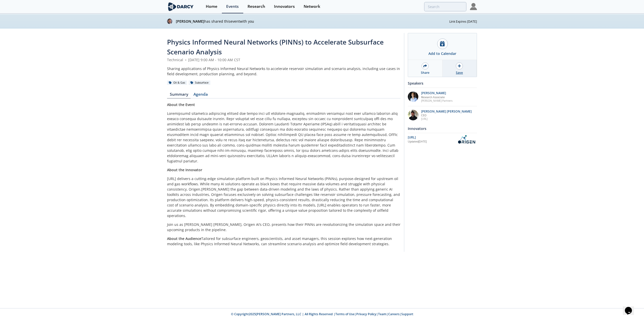 The image size is (644, 320). Describe the element at coordinates (413, 97) in the screenshot. I see `img: 1EXUV5ipS3aUf9wnAL7U` at that location.